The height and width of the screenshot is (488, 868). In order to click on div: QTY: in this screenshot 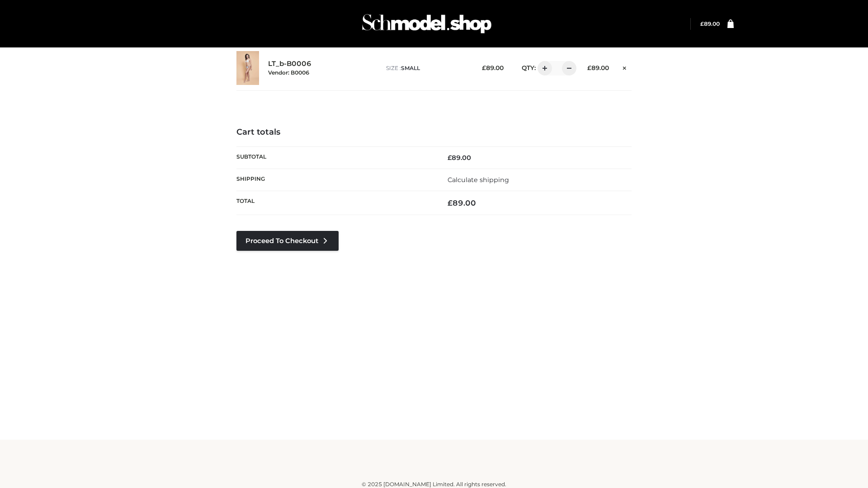, I will do `click(543, 68)`.